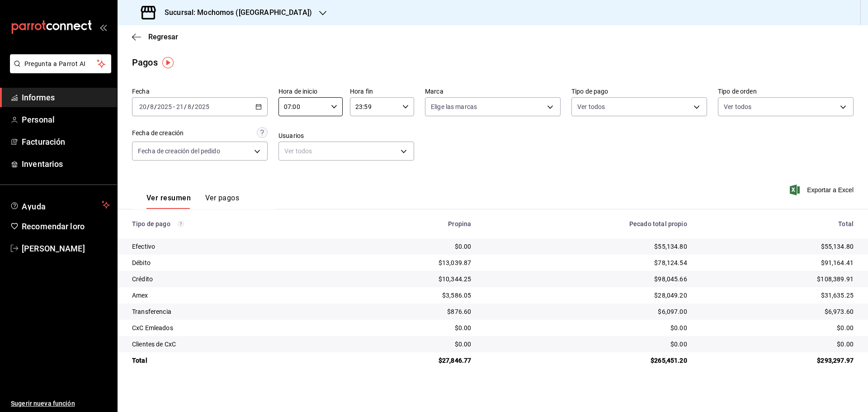 Image resolution: width=868 pixels, height=412 pixels. Describe the element at coordinates (179, 151) in the screenshot. I see `font: Fecha de creación del pedido` at that location.